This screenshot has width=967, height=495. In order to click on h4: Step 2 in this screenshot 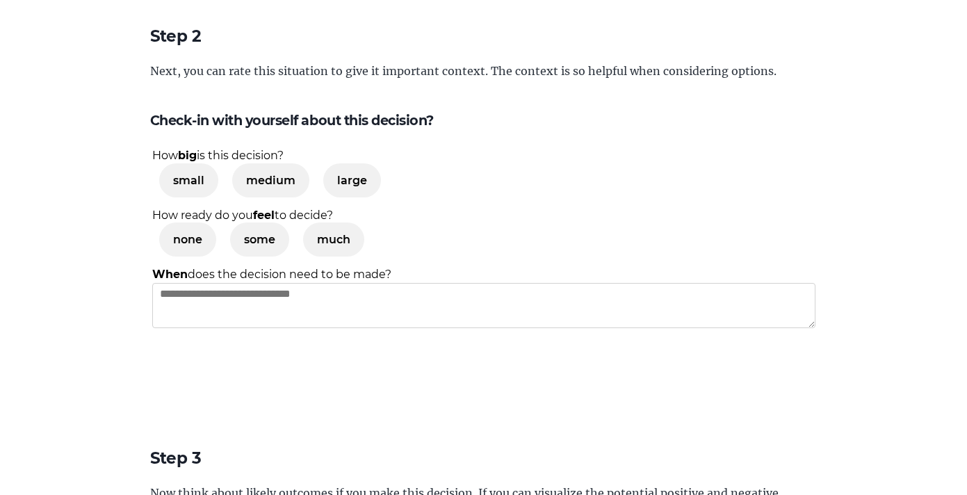, I will do `click(484, 36)`.